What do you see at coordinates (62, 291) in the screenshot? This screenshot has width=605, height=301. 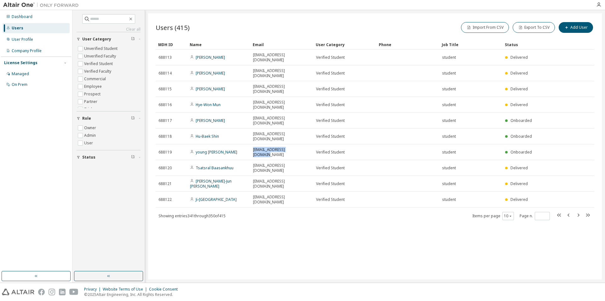 I see `img: linkedin.svg` at bounding box center [62, 291].